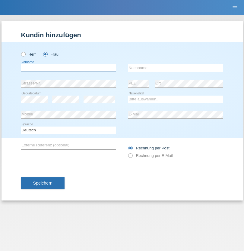  I want to click on label: Rechnung per E-Mail, so click(150, 156).